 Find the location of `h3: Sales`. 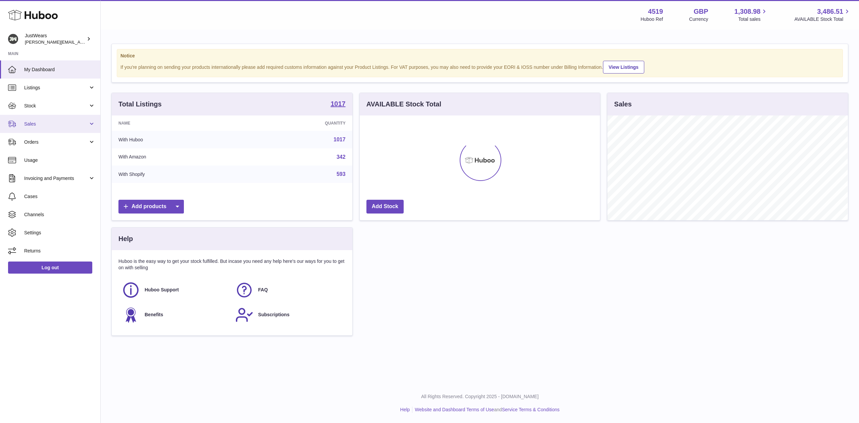

h3: Sales is located at coordinates (623, 104).